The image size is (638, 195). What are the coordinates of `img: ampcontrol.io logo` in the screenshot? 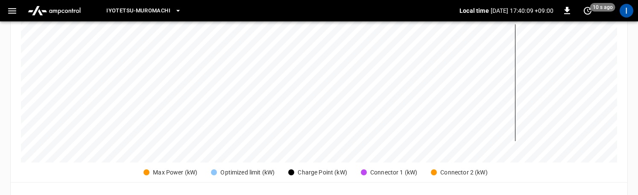 It's located at (54, 11).